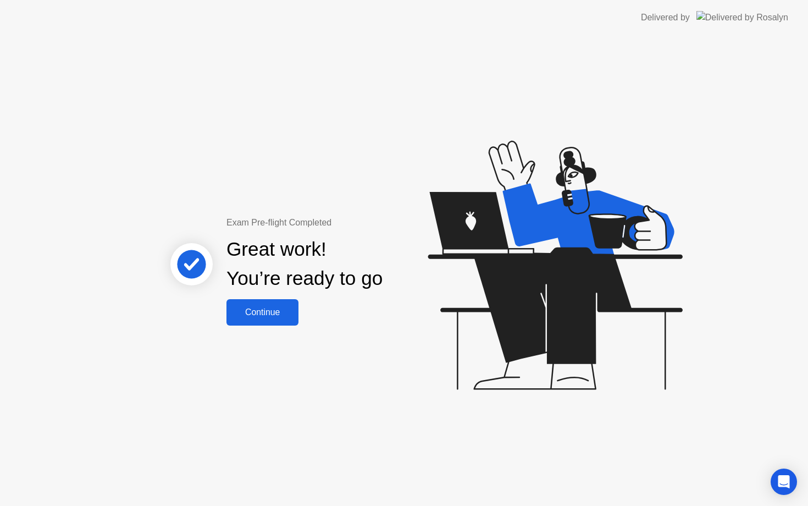  What do you see at coordinates (304, 264) in the screenshot?
I see `div: Great work! You’re ready to go` at bounding box center [304, 264].